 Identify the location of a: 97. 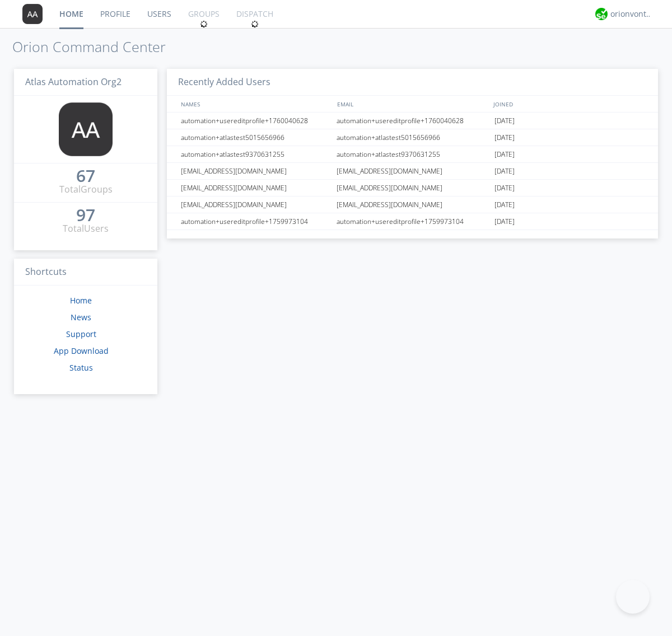
(85, 216).